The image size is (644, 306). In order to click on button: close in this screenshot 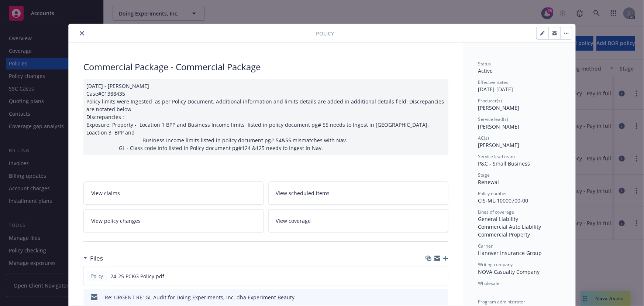, I will do `click(82, 33)`.